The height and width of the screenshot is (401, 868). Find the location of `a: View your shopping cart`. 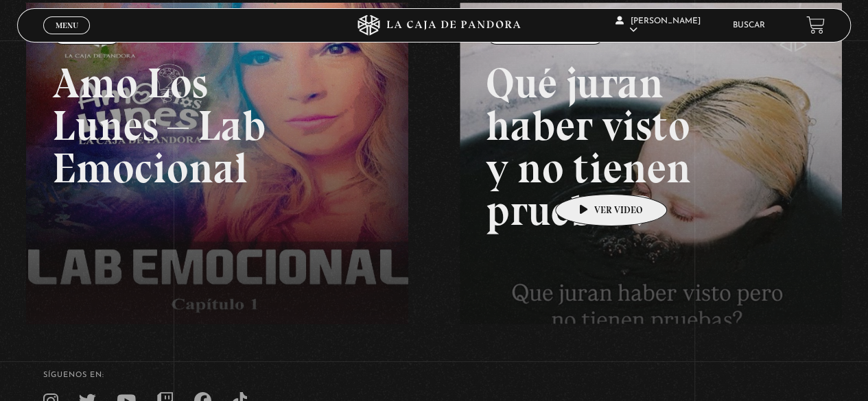

a: View your shopping cart is located at coordinates (816, 25).